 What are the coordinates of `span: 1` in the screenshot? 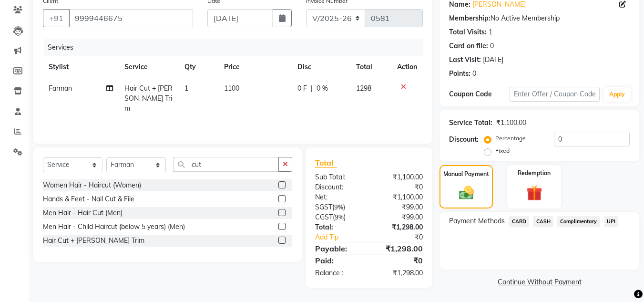 It's located at (186, 88).